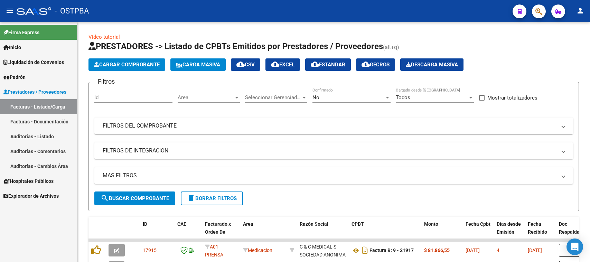  What do you see at coordinates (431, 65) in the screenshot?
I see `span: Descarga Masiva` at bounding box center [431, 65].